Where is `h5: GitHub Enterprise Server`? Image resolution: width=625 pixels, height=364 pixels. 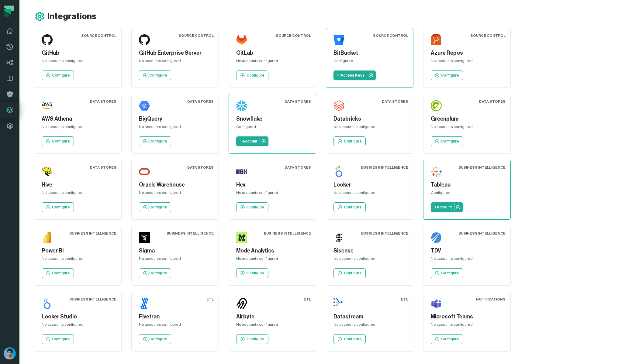 h5: GitHub Enterprise Server is located at coordinates (175, 53).